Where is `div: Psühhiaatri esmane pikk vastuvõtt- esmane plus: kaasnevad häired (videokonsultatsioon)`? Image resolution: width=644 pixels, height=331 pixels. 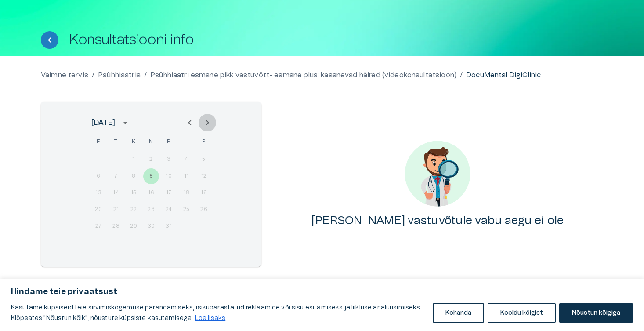
div: Psühhiaatri esmane pikk vastuvõtt- esmane plus: kaasnevad häired (videokonsultatsioon) is located at coordinates (303, 75).